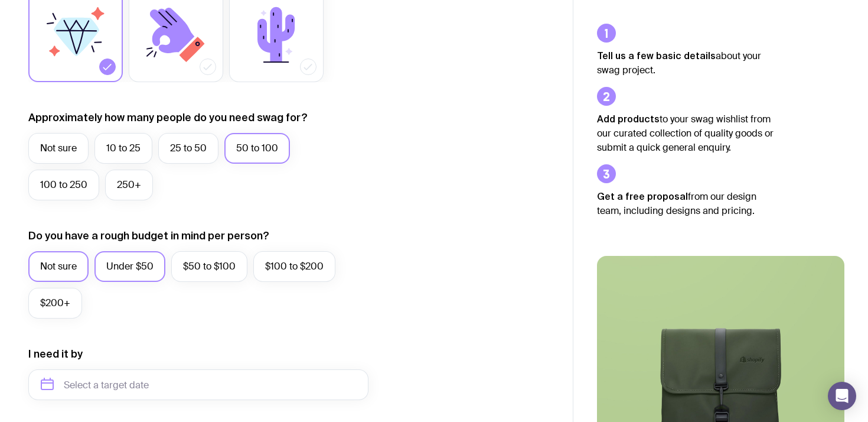 The height and width of the screenshot is (422, 868). Describe the element at coordinates (55, 354) in the screenshot. I see `label: I need it by` at that location.